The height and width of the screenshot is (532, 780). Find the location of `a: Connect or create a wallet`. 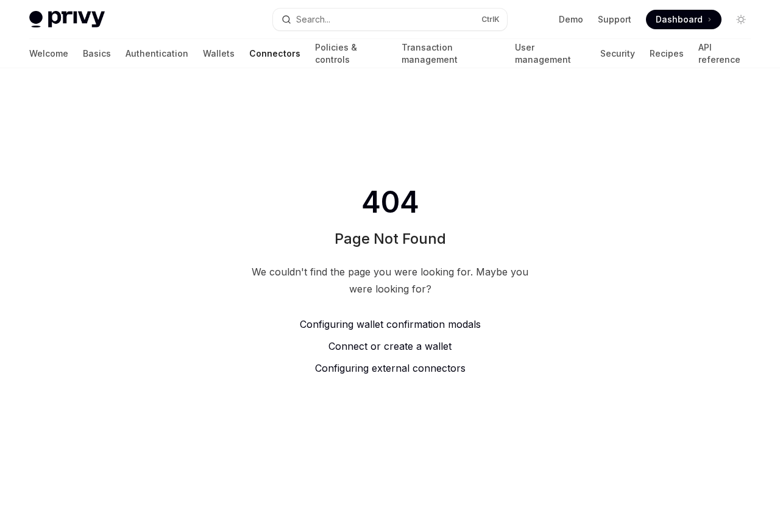

a: Connect or create a wallet is located at coordinates (390, 346).